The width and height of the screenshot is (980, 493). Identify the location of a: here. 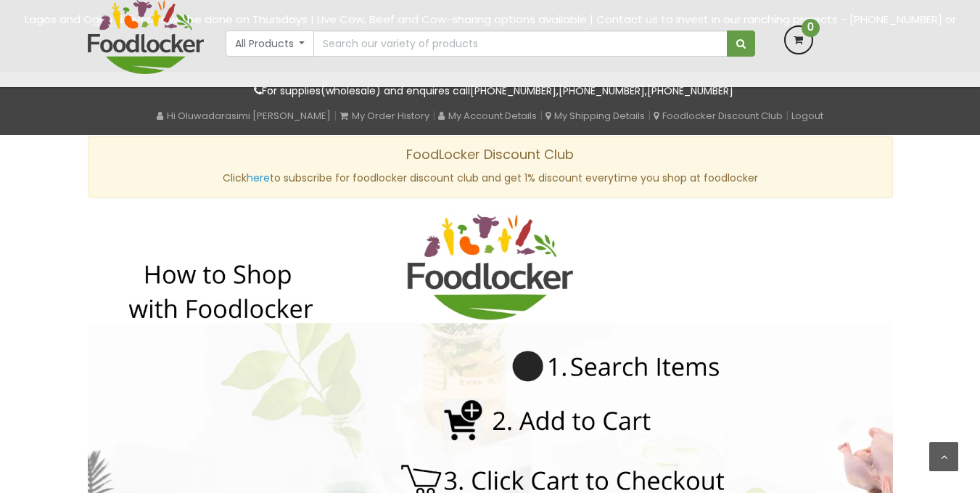
(258, 178).